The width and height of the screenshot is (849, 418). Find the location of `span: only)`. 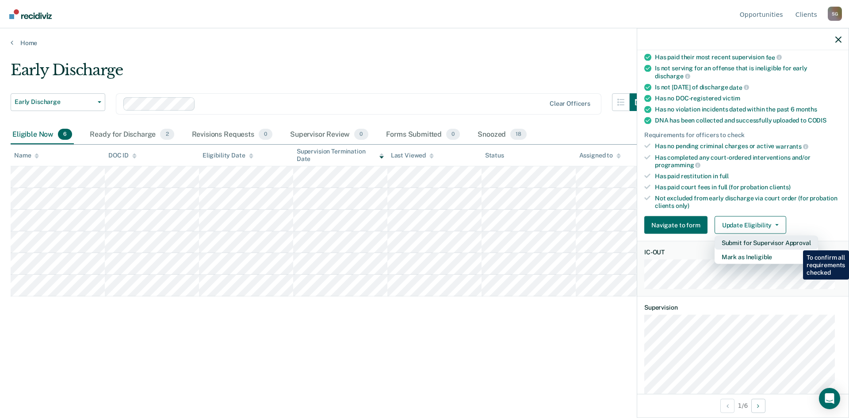

span: only) is located at coordinates (682, 205).